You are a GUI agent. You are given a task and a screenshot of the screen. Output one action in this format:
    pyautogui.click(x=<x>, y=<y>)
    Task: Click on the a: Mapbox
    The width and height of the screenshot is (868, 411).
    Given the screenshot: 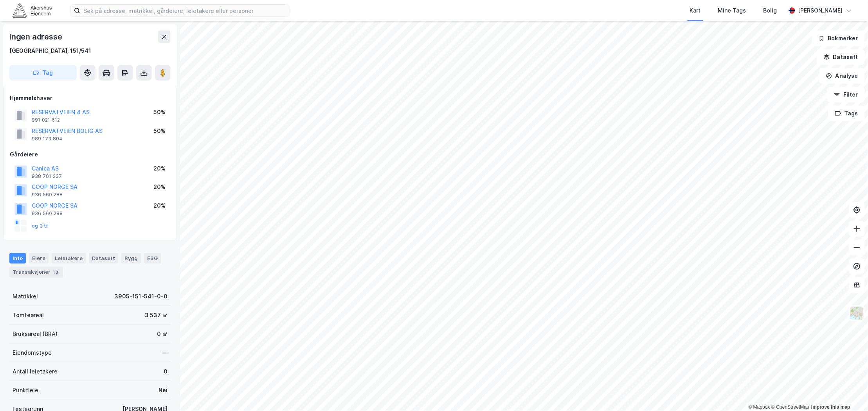 What is the action you would take?
    pyautogui.click(x=759, y=407)
    